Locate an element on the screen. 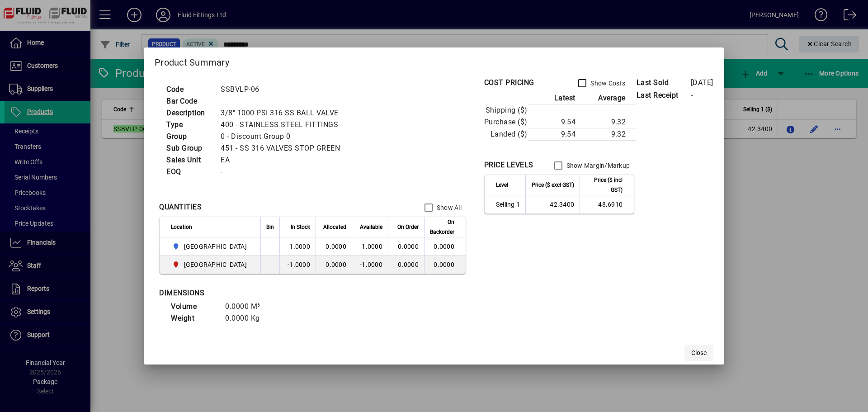 This screenshot has height=412, width=868. label: Show Margin/Markup is located at coordinates (597, 166).